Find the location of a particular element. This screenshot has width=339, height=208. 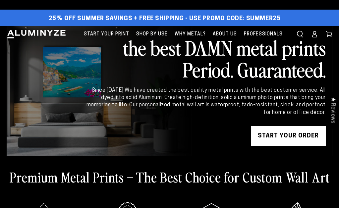

h2: the best DAMN metal prints Period. Guaranteed. is located at coordinates (206, 58).